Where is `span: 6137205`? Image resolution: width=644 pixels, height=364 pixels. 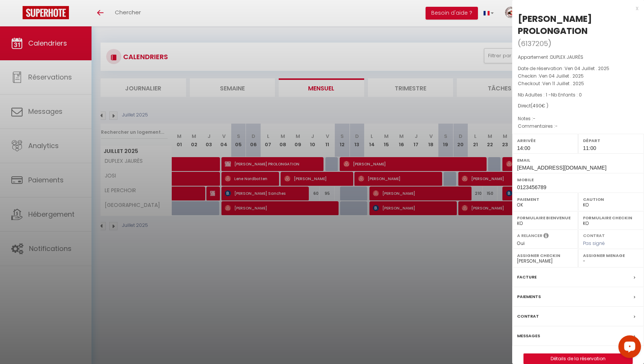
span: 6137205 is located at coordinates (535, 44).